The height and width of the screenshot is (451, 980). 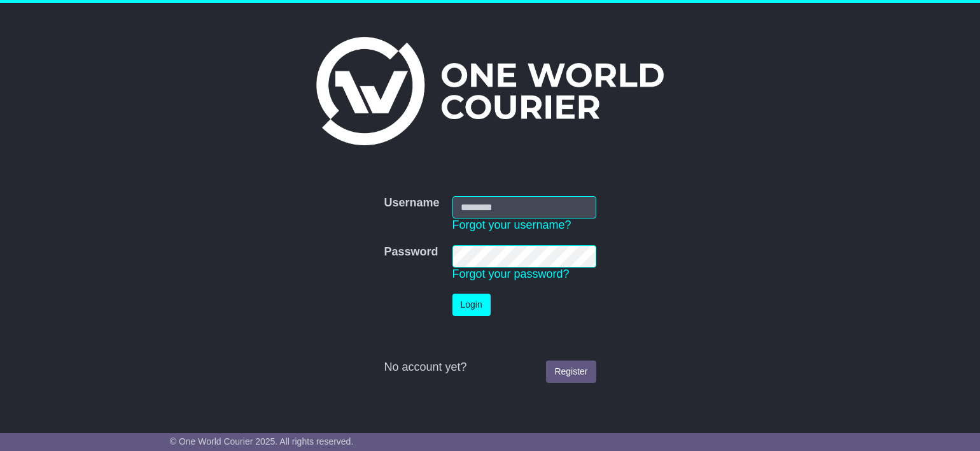 I want to click on a: Forgot your password?, so click(x=511, y=274).